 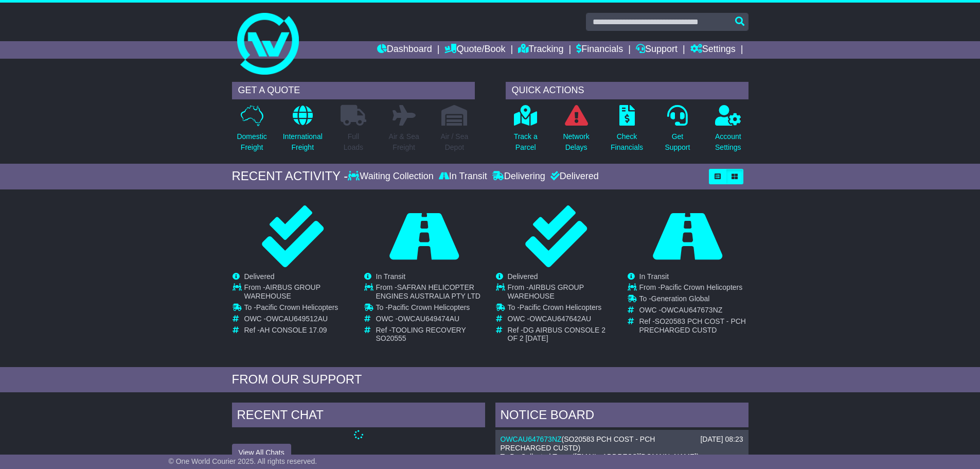 I want to click on div: RECENT CHAT, so click(x=359, y=417).